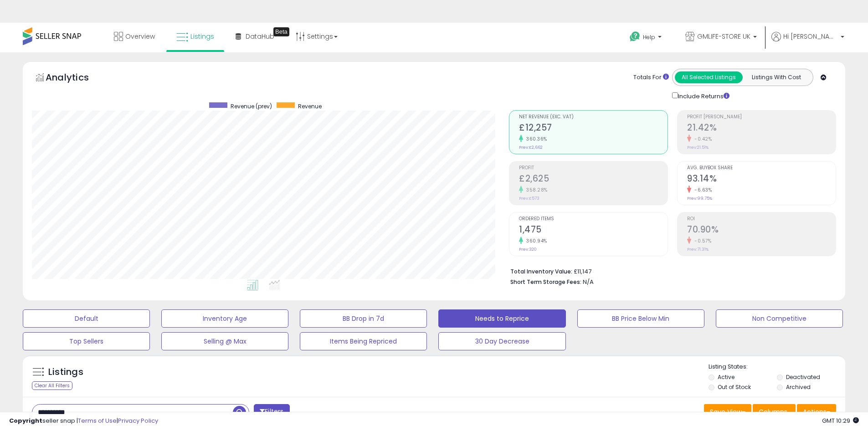 The image size is (868, 430). Describe the element at coordinates (527, 249) in the screenshot. I see `small: Prev: 320` at that location.